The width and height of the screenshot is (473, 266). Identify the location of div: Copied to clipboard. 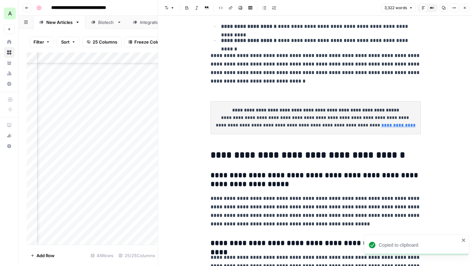
(419, 245).